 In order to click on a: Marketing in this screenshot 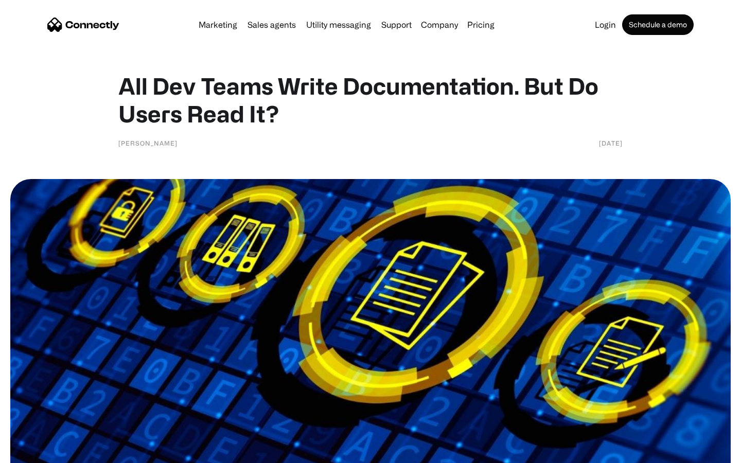, I will do `click(218, 25)`.